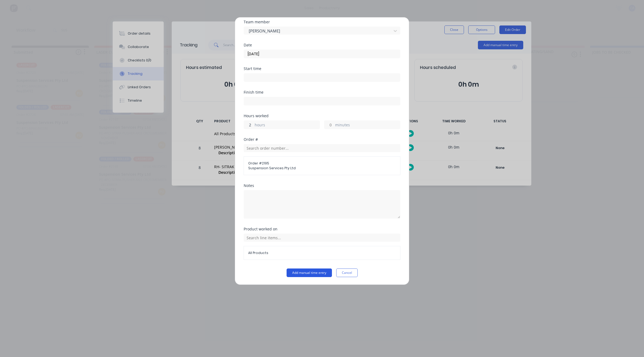 This screenshot has height=357, width=644. Describe the element at coordinates (322, 139) in the screenshot. I see `div: Order #` at that location.